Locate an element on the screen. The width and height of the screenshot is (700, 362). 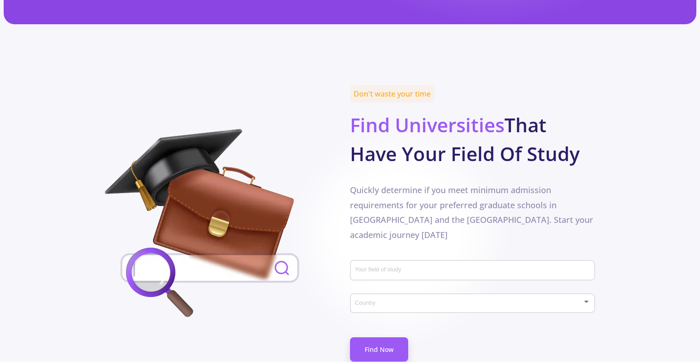
span: Quickly determine if you meet minimum admission requirements for your preferred graduate schools ... is located at coordinates (471, 212).